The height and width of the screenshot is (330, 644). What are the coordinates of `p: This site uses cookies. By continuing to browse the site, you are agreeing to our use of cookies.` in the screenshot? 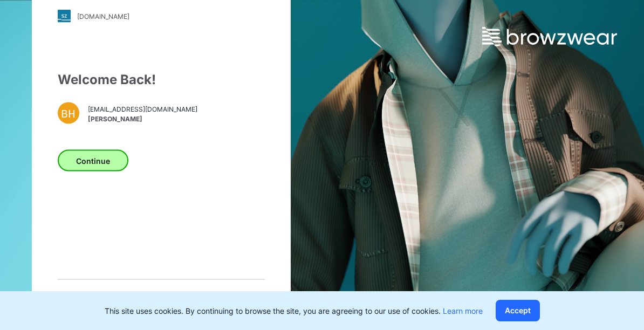 It's located at (293, 311).